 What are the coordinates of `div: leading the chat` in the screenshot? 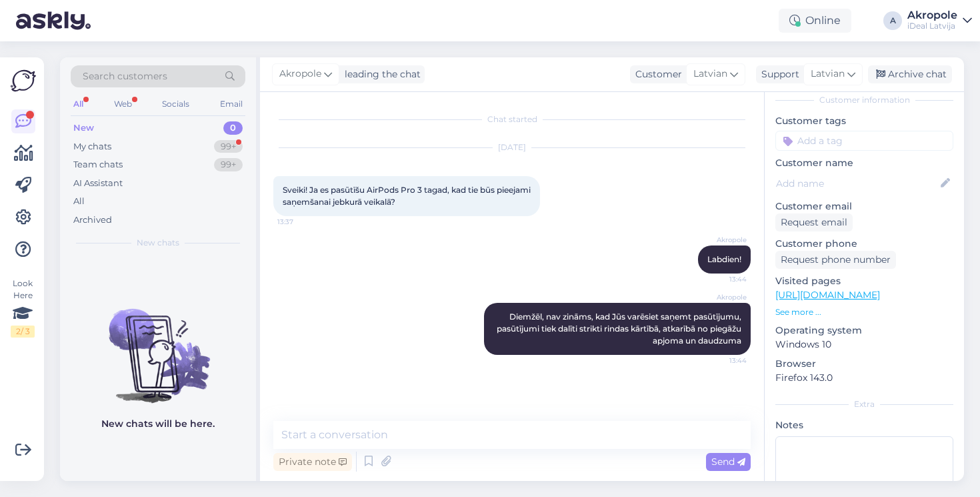 It's located at (380, 74).